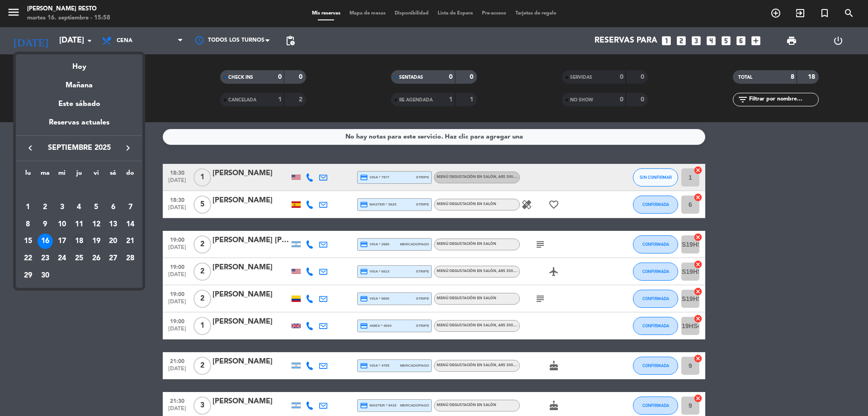  What do you see at coordinates (30, 148) in the screenshot?
I see `i: keyboard_arrow_left` at bounding box center [30, 148].